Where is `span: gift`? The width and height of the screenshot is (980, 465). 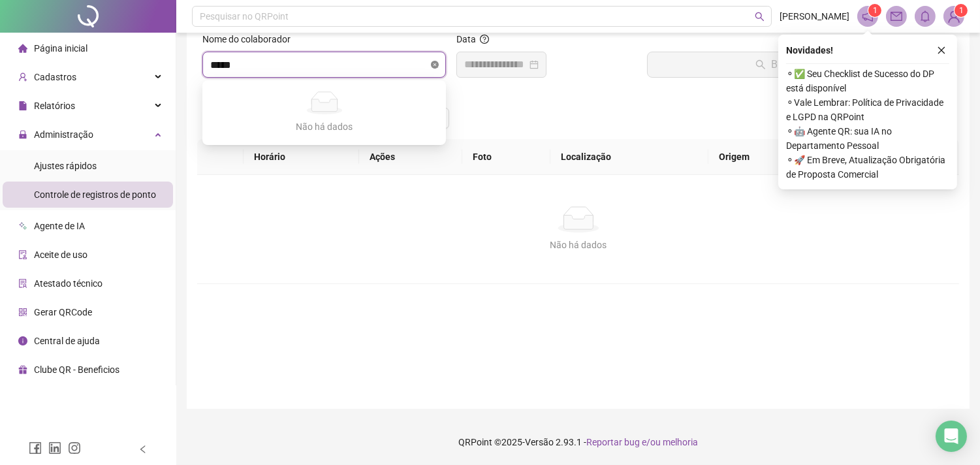
span: gift is located at coordinates (23, 370).